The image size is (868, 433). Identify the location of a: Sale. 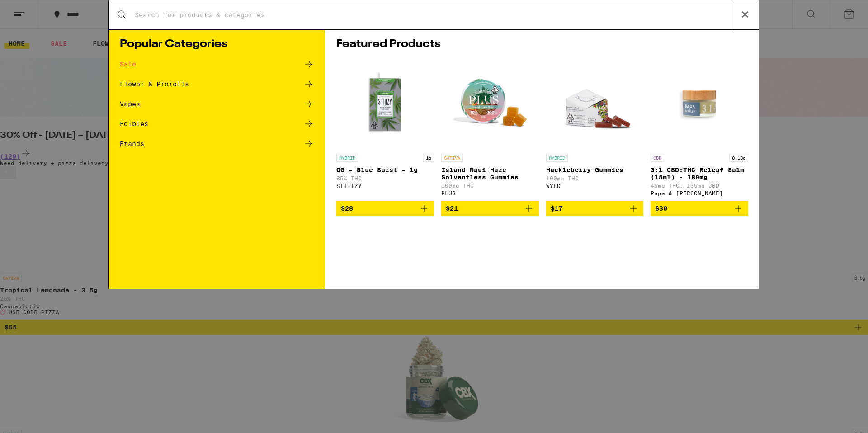
(217, 64).